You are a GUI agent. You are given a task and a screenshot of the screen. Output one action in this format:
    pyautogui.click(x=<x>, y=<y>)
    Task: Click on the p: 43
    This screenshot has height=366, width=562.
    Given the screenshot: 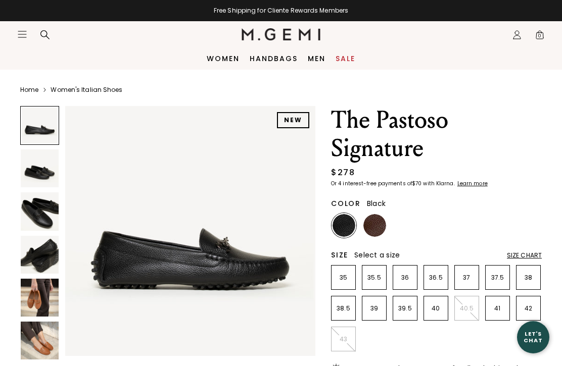 What is the action you would take?
    pyautogui.click(x=343, y=339)
    